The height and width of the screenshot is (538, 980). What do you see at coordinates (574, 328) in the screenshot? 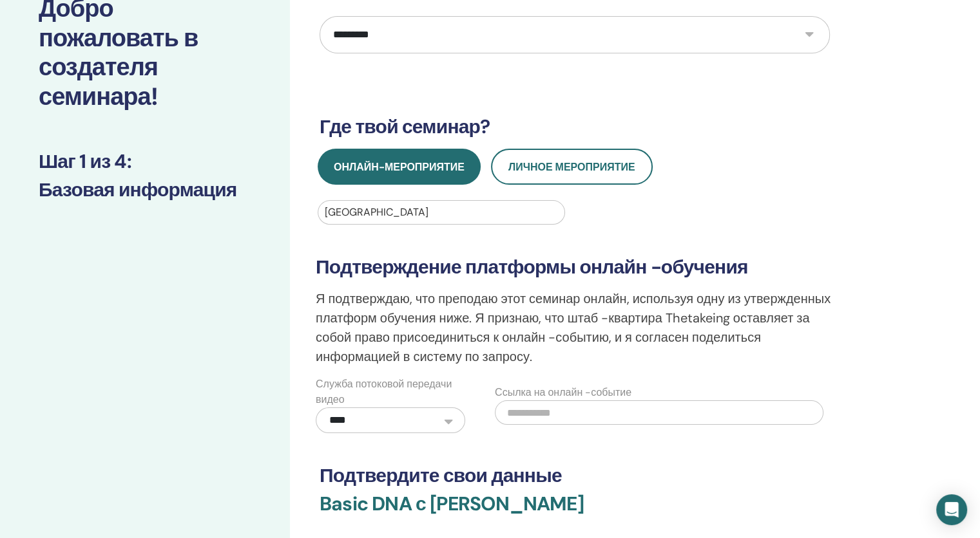
I see `p: Я подтверждаю, что преподаю этот семинар онлайн, используя одну из утвержденных платформ обучения...` at bounding box center [574, 328].